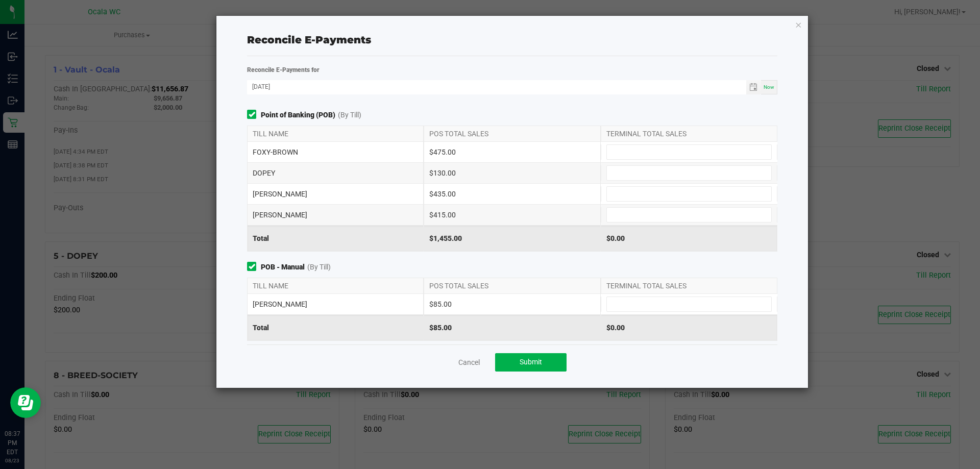 The width and height of the screenshot is (980, 469). I want to click on strong: POB - Manual, so click(282, 267).